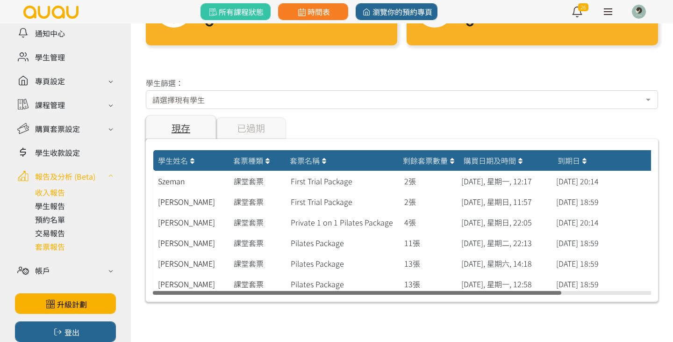 Image resolution: width=673 pixels, height=342 pixels. What do you see at coordinates (410, 222) in the screenshot?
I see `div: 4張` at bounding box center [410, 222].